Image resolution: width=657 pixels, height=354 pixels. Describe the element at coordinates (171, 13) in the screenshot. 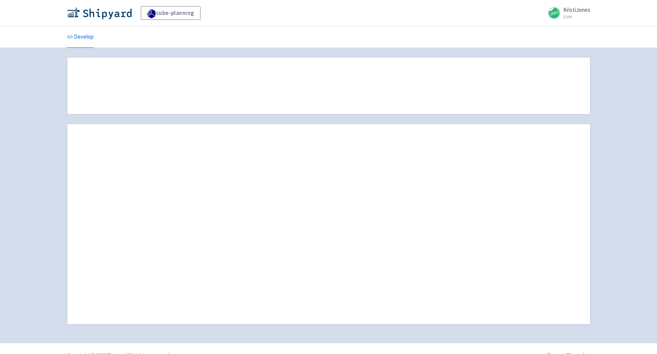

I see `a: cube-planning` at that location.